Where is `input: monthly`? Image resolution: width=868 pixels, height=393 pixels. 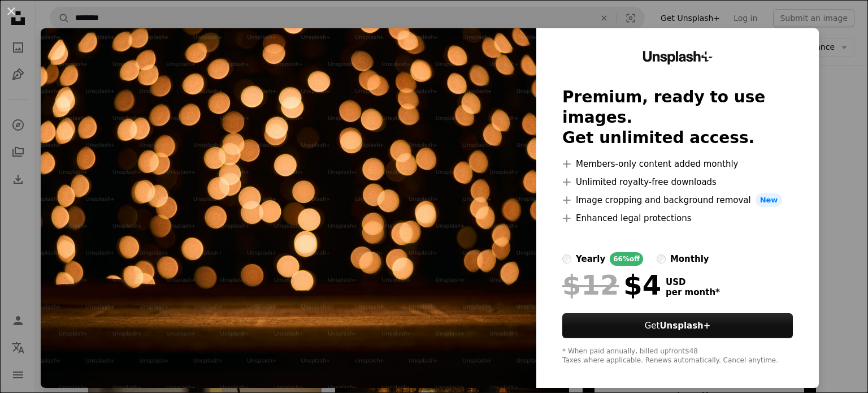
input: monthly is located at coordinates (661, 259).